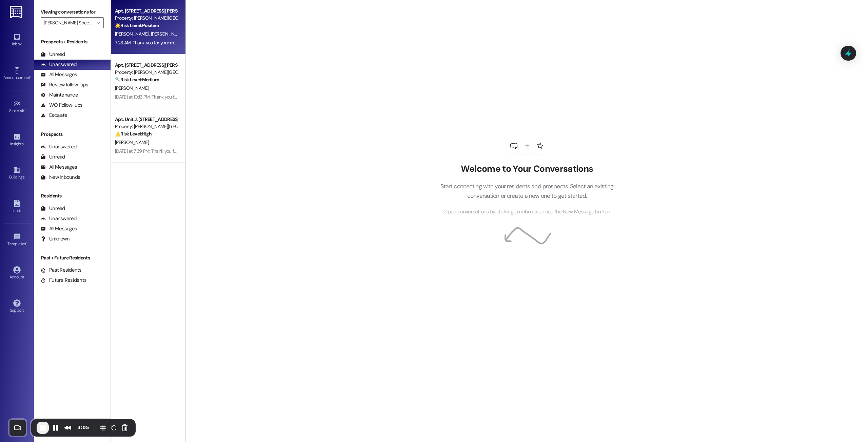  Describe the element at coordinates (72, 196) in the screenshot. I see `div: Residents` at that location.